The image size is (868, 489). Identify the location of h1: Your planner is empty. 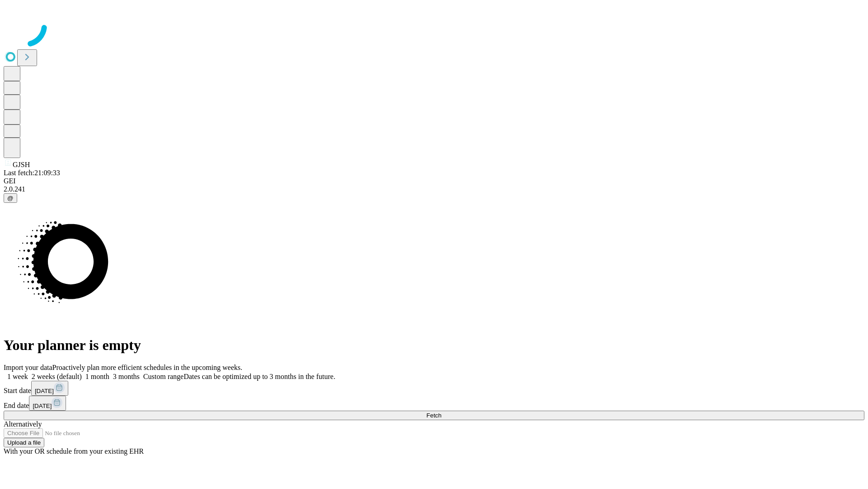
(434, 345).